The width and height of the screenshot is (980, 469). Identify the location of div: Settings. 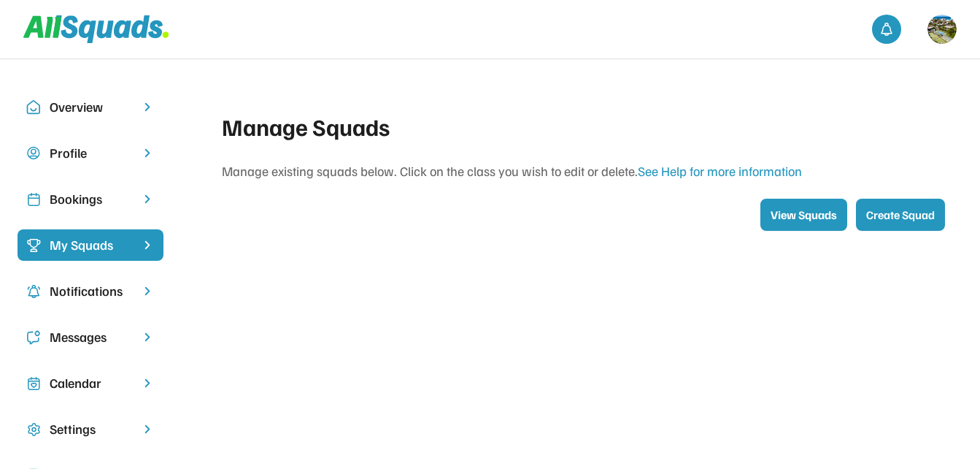
(91, 428).